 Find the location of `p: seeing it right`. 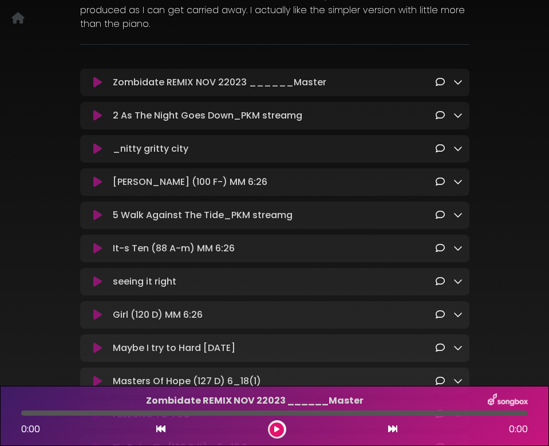

p: seeing it right is located at coordinates (274, 282).